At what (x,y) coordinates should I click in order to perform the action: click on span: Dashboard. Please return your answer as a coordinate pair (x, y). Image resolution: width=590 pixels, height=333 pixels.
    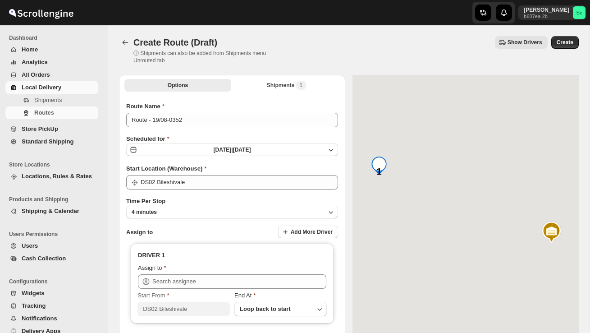
    Looking at the image, I should click on (55, 38).